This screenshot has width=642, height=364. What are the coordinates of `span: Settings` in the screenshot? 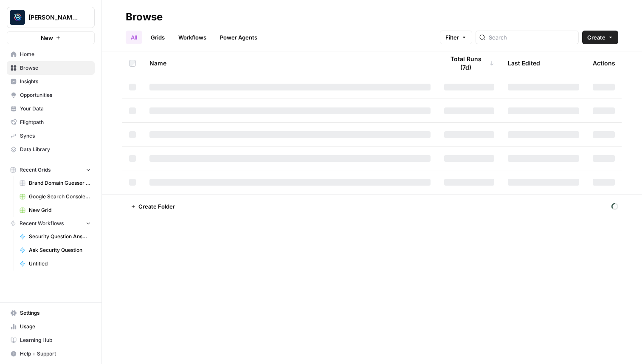 It's located at (55, 313).